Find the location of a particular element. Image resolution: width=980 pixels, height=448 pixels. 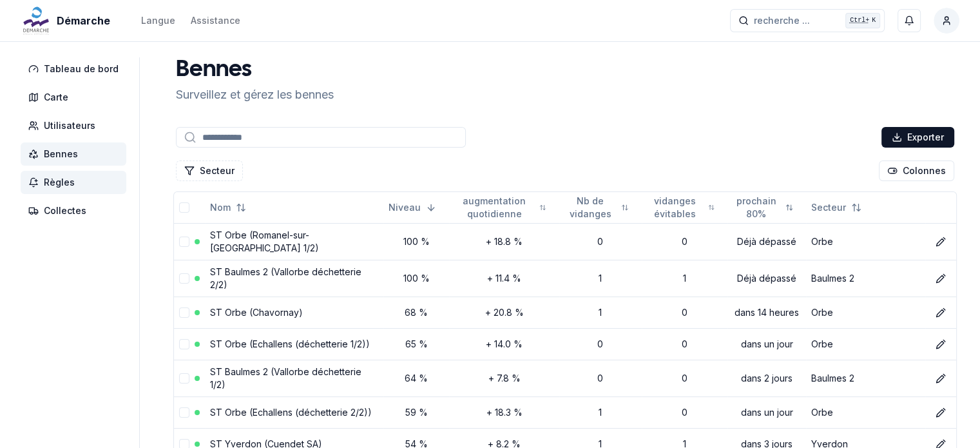

span: Tableau de bord is located at coordinates (81, 69).